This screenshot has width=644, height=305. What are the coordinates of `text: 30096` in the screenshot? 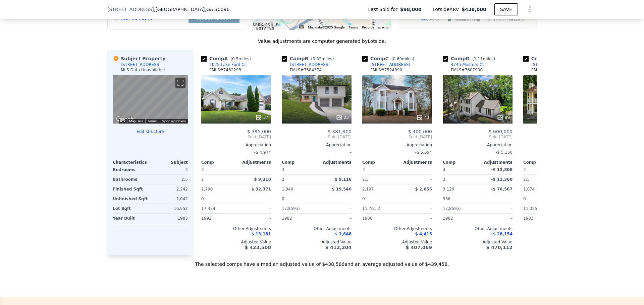 It's located at (434, 19).